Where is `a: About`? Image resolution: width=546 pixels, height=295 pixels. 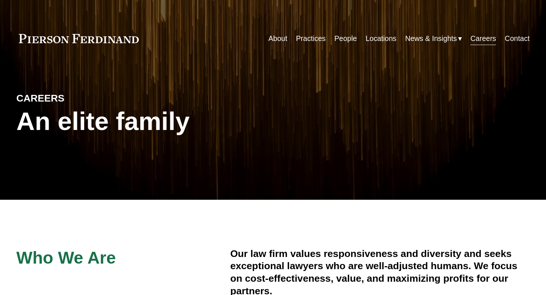 a: About is located at coordinates (278, 38).